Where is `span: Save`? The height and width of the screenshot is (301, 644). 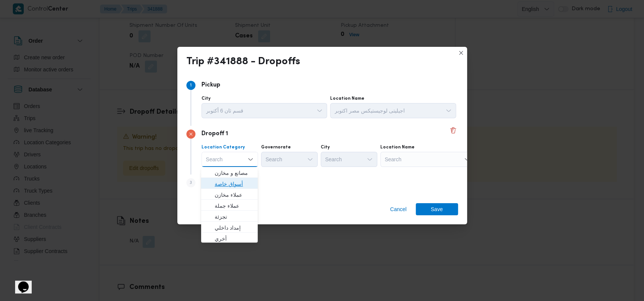 span: Save is located at coordinates (437, 209).